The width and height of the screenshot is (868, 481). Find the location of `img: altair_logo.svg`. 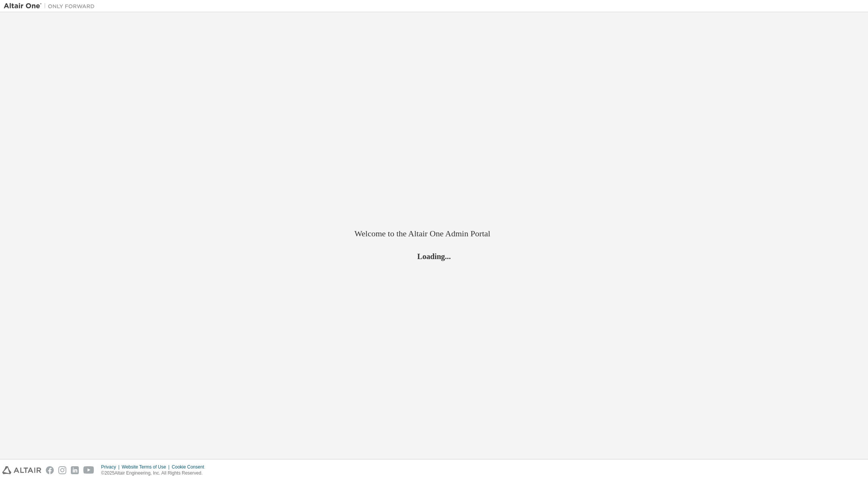

img: altair_logo.svg is located at coordinates (21, 470).